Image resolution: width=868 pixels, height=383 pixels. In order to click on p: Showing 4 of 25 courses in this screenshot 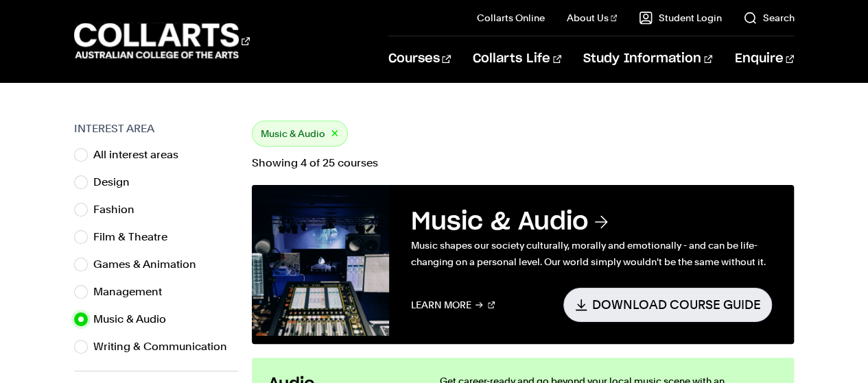, I will do `click(522, 163)`.